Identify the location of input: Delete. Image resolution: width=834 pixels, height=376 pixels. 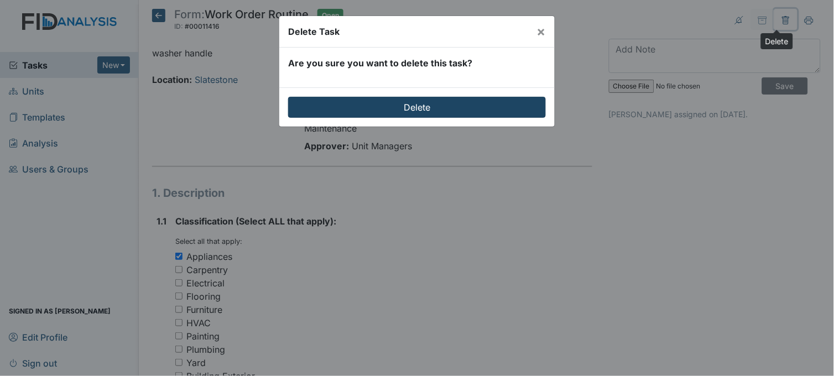
(417, 107).